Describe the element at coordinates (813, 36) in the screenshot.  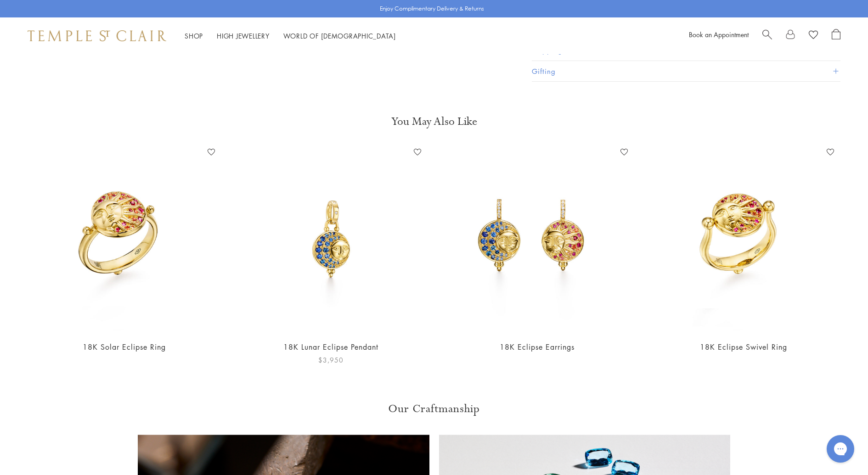
I see `a: View Wishlist` at that location.